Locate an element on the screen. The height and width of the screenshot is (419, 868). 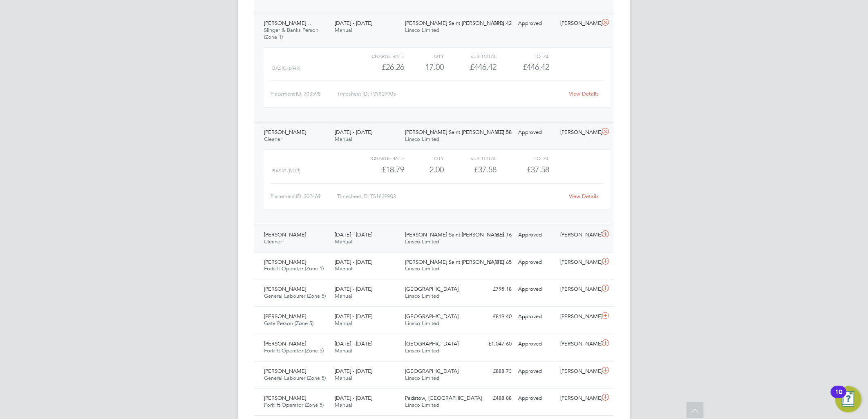
div: £75.16 is located at coordinates (493, 236).